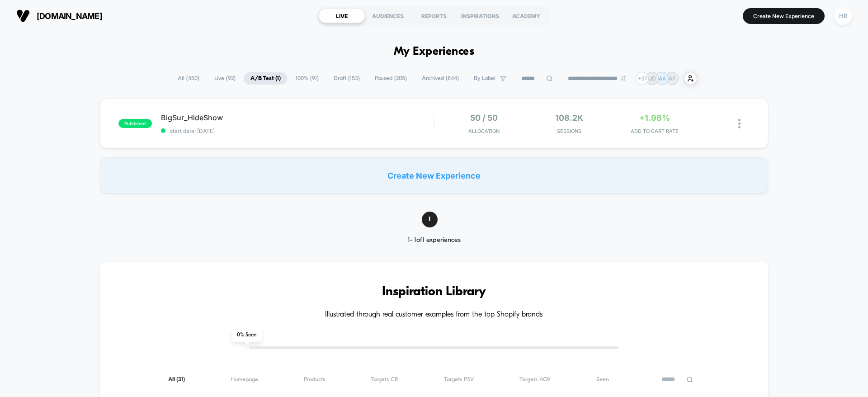  What do you see at coordinates (642, 78) in the screenshot?
I see `div: + 37` at bounding box center [642, 78].